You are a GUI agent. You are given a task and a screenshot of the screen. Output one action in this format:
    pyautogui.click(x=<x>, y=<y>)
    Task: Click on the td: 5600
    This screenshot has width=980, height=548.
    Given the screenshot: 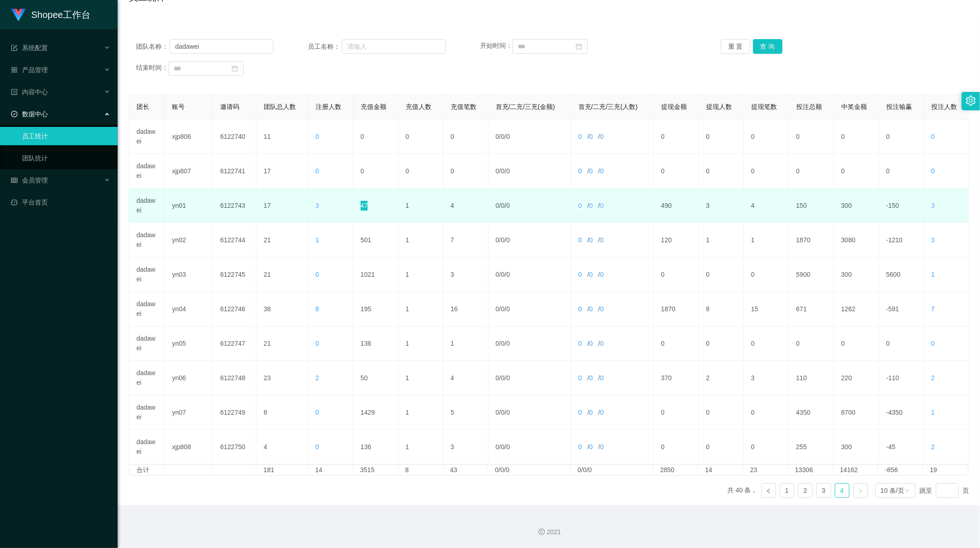 What is the action you would take?
    pyautogui.click(x=901, y=275)
    